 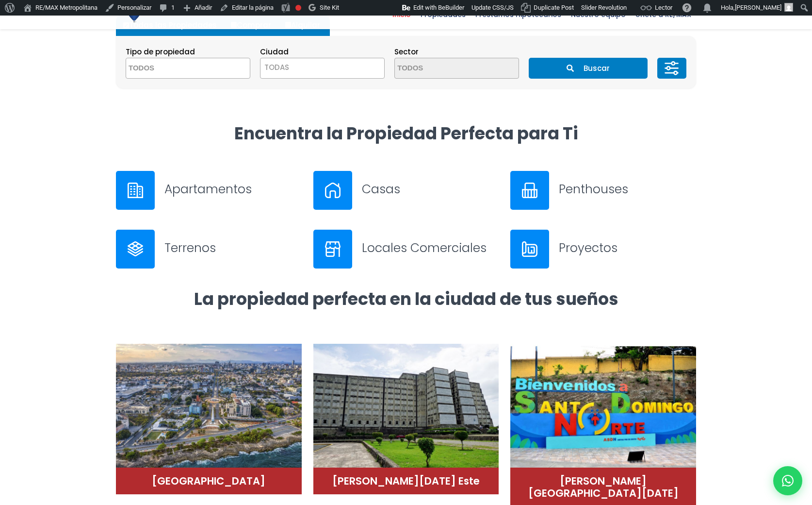 What do you see at coordinates (406, 190) in the screenshot?
I see `a: Casas` at bounding box center [406, 190].